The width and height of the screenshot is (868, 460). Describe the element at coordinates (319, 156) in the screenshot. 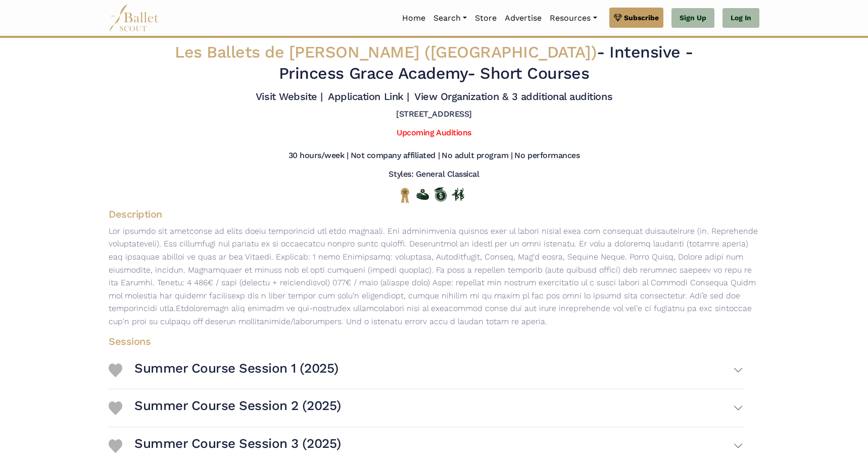

I see `h5: 30 hours/week |` at that location.